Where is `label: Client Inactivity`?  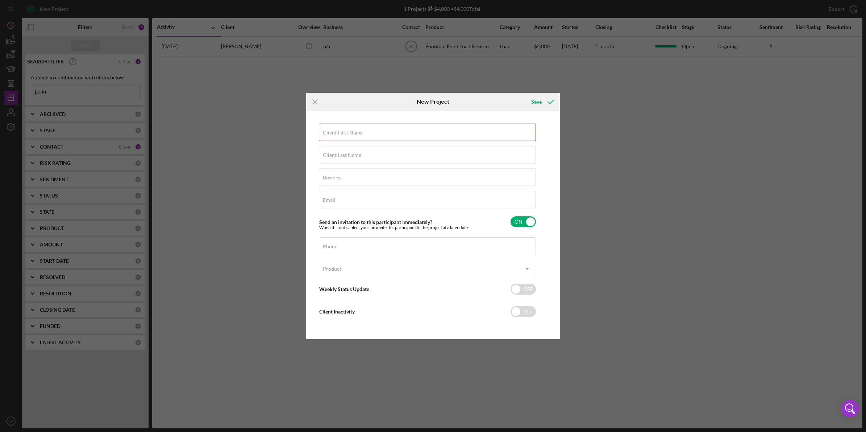
label: Client Inactivity is located at coordinates (337, 311).